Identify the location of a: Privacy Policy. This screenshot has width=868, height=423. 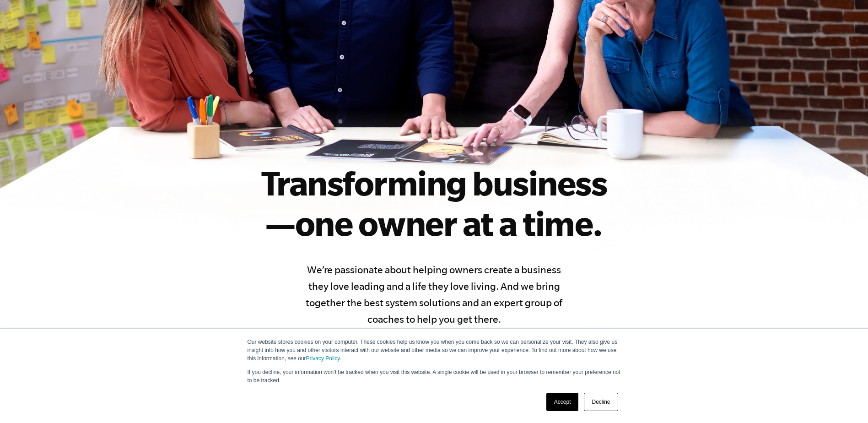
(323, 359).